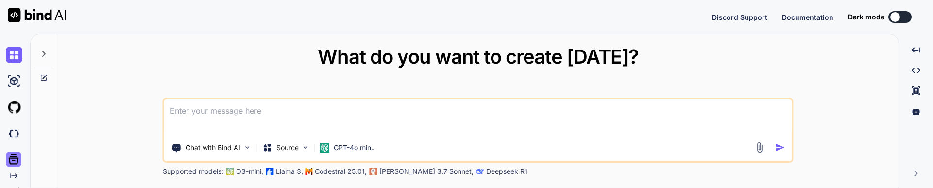 The height and width of the screenshot is (188, 933). I want to click on img: Llama2, so click(270, 171).